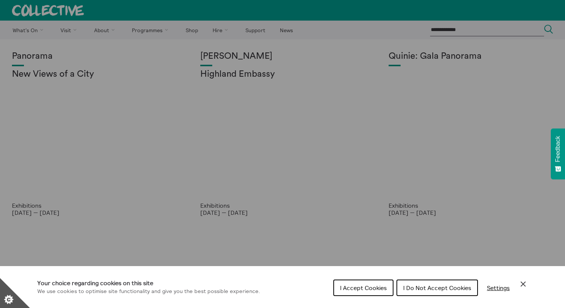  Describe the element at coordinates (149, 291) in the screenshot. I see `p: We use cookies to optimise site functionality and give you the best possible experience.` at that location.